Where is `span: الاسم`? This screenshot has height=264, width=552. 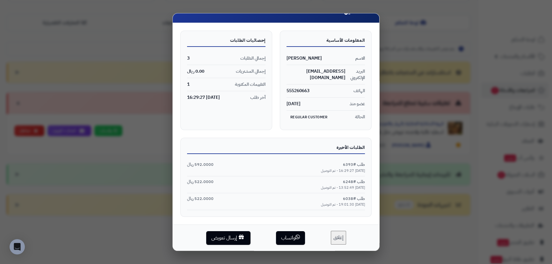
span: الاسم is located at coordinates (360, 58).